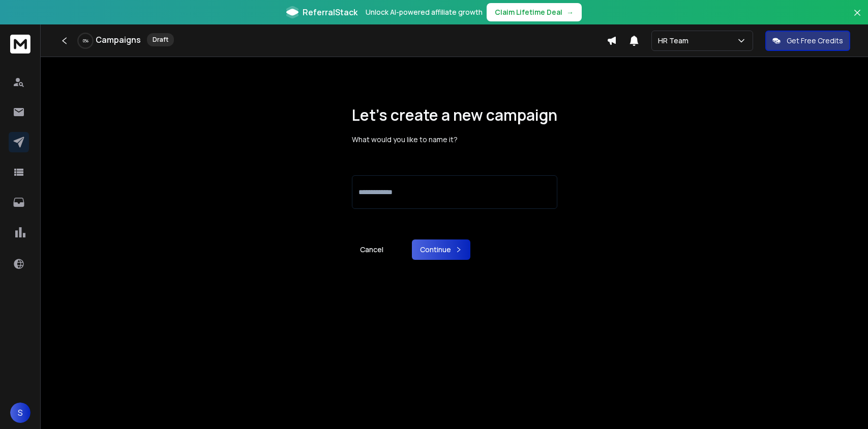  Describe the element at coordinates (454, 139) in the screenshot. I see `p: What would you like to name it?` at that location.